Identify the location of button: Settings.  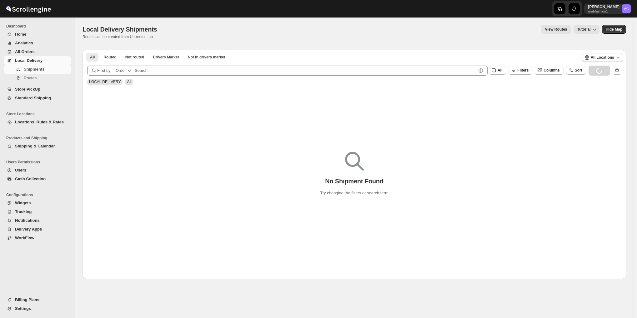
(37, 309).